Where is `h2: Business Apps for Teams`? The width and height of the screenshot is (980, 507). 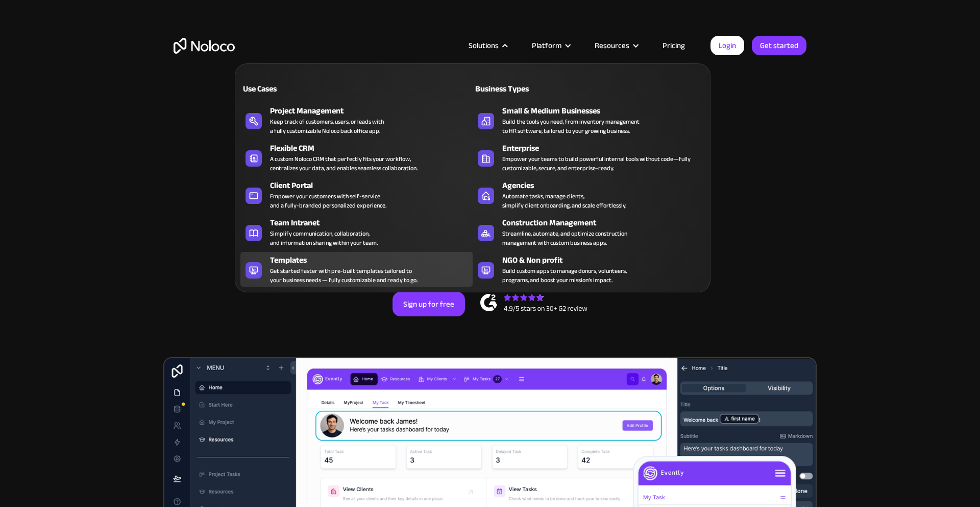
h2: Business Apps for Teams is located at coordinates (490, 172).